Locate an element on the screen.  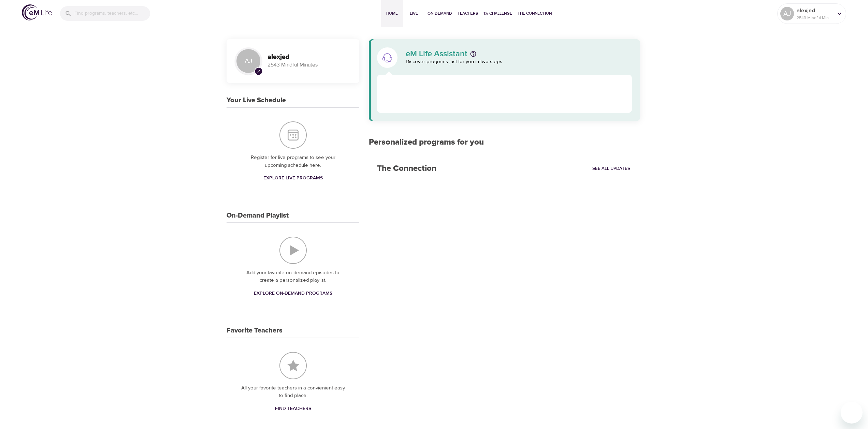
span: Explore Live Programs is located at coordinates (293, 178).